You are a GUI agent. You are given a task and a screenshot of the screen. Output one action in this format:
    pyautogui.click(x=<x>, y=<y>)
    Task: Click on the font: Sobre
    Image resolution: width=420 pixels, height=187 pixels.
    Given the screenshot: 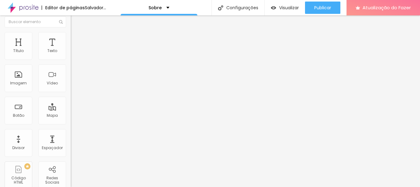 What is the action you would take?
    pyautogui.click(x=155, y=8)
    